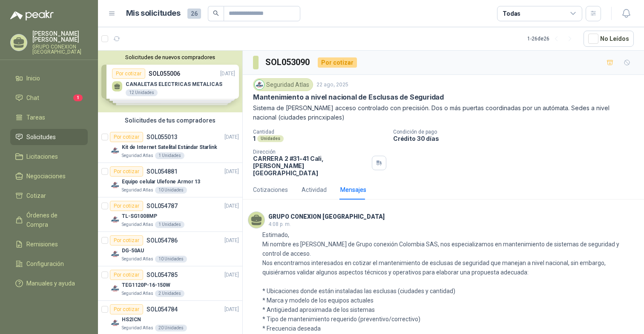 The image size is (644, 334). I want to click on a: Órdenes de Compra, so click(49, 220).